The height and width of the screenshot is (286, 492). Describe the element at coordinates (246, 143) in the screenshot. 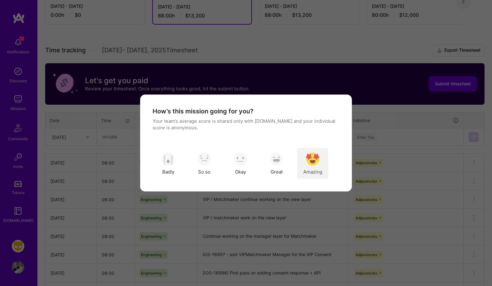

I see `div: modal` at that location.